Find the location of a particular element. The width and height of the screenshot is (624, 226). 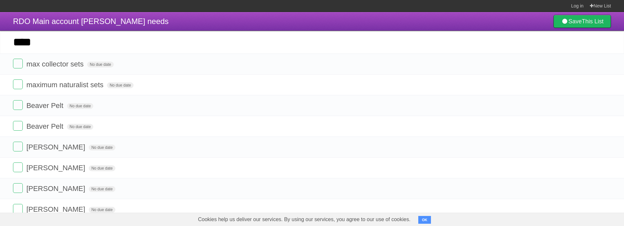

span: max collector sets is located at coordinates (56, 64).